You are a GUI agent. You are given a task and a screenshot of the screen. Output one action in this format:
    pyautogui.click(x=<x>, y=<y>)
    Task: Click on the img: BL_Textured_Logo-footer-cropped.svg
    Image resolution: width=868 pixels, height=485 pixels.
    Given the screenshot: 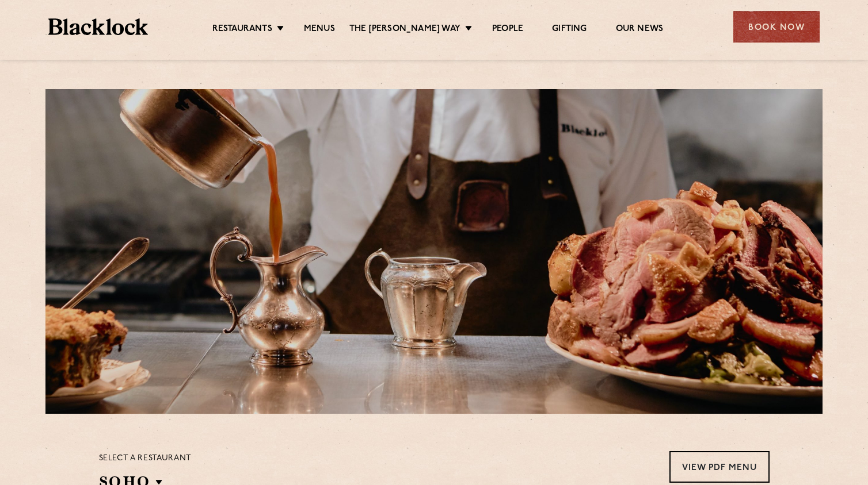 What is the action you would take?
    pyautogui.click(x=98, y=26)
    